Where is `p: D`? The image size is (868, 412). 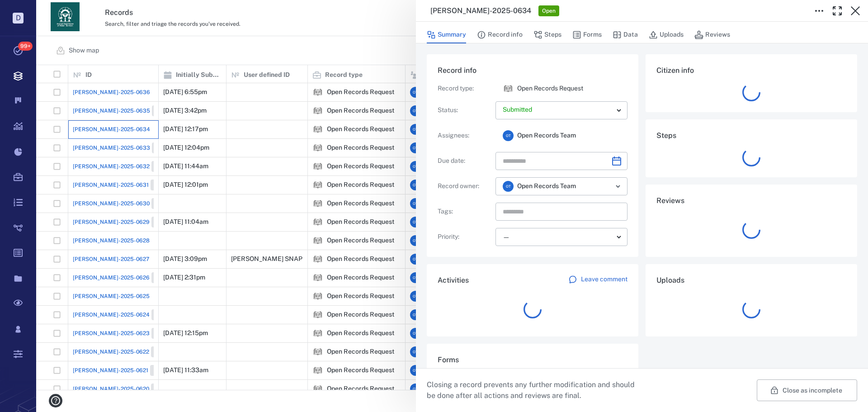
p: D is located at coordinates (18, 18).